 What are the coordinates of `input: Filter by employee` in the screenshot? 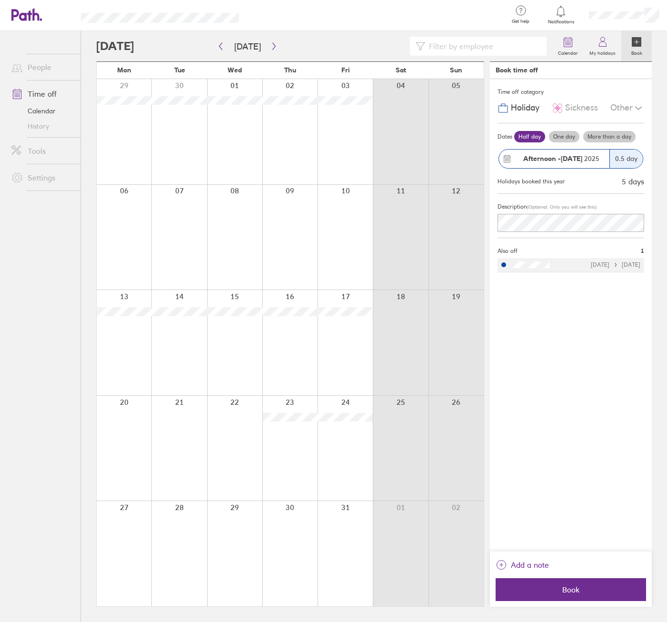 It's located at (483, 46).